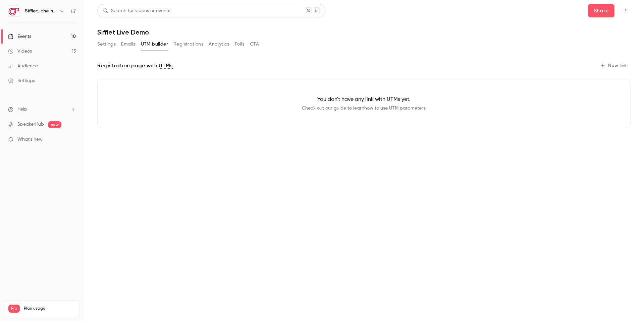  What do you see at coordinates (219, 44) in the screenshot?
I see `button: Analytics` at bounding box center [219, 44].